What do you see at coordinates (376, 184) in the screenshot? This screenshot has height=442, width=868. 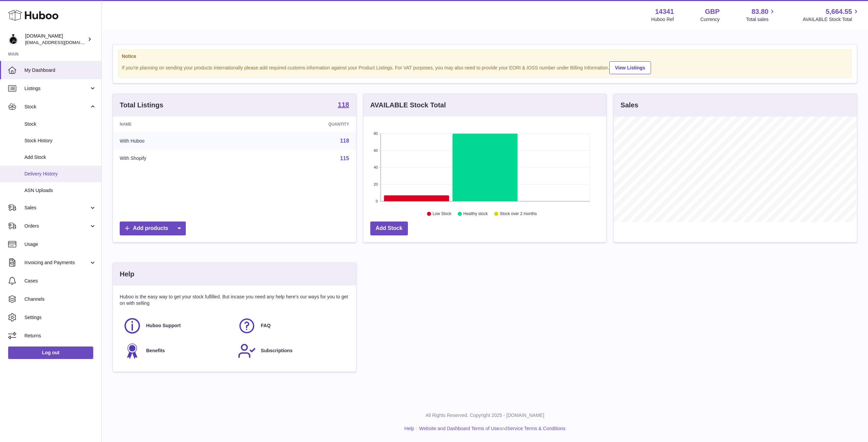 I see `text: 20` at bounding box center [376, 184].